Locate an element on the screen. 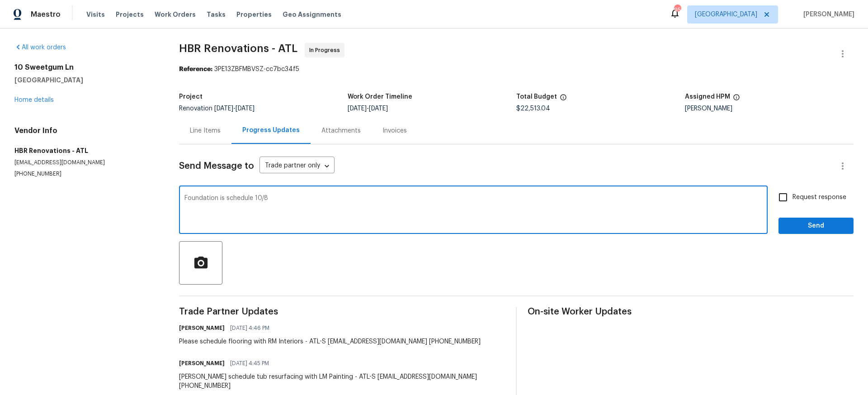  h5: Assigned HPM is located at coordinates (708, 97).